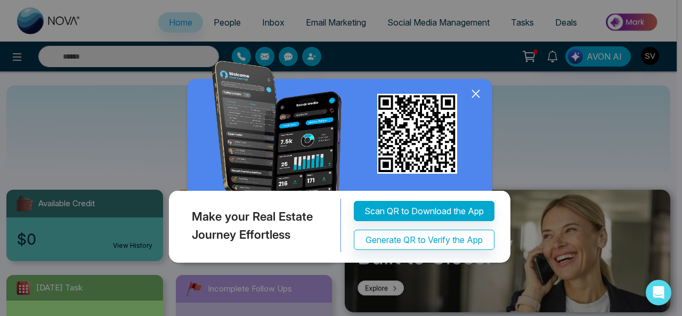 The height and width of the screenshot is (316, 682). I want to click on div: Open Intercom Messenger, so click(659, 293).